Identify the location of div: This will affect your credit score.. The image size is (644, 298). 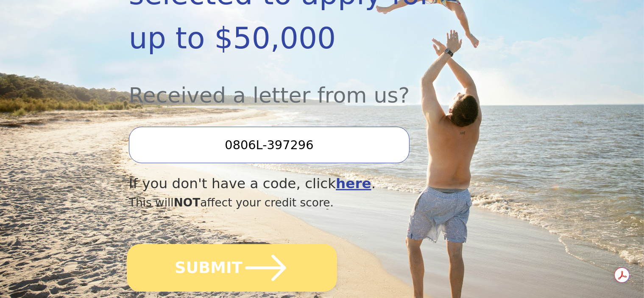
(293, 202).